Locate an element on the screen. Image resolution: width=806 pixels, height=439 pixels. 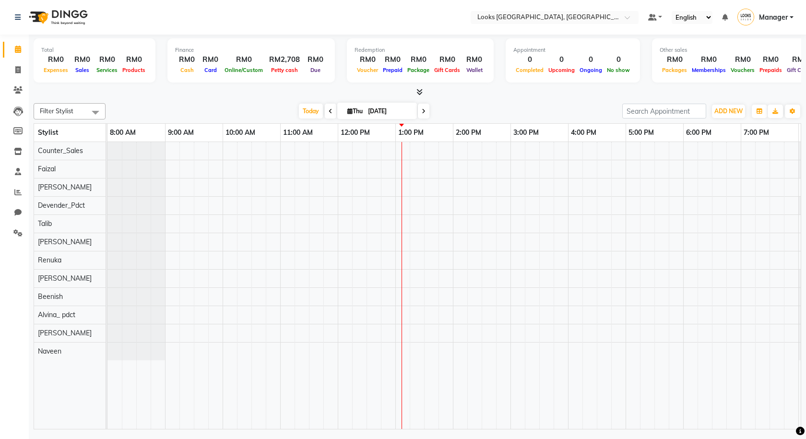
span: Memberships is located at coordinates (709, 70).